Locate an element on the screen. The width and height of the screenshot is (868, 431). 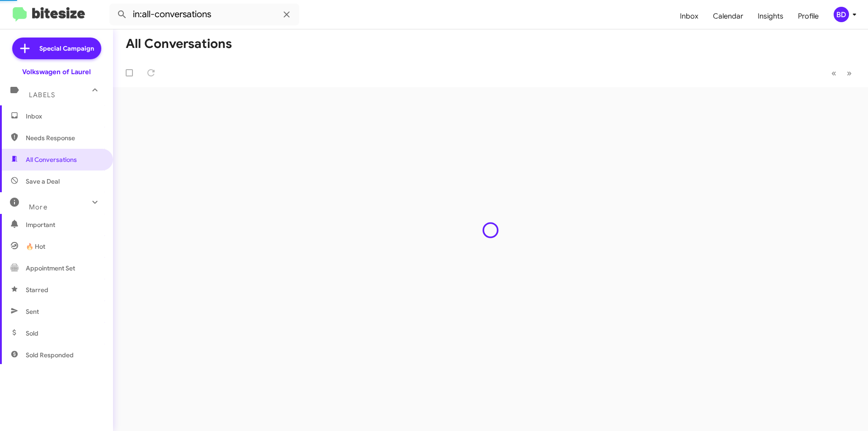
input: Search is located at coordinates (204, 15).